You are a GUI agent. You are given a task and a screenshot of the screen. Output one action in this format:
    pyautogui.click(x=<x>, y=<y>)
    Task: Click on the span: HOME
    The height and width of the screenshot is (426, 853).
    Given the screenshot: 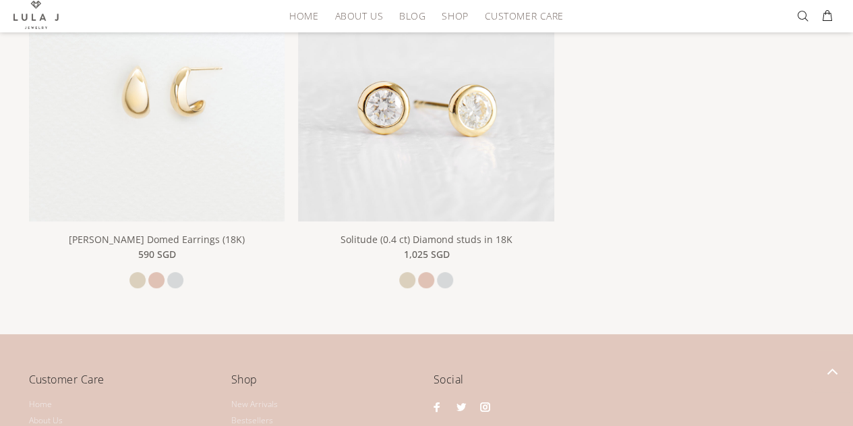 What is the action you would take?
    pyautogui.click(x=304, y=16)
    